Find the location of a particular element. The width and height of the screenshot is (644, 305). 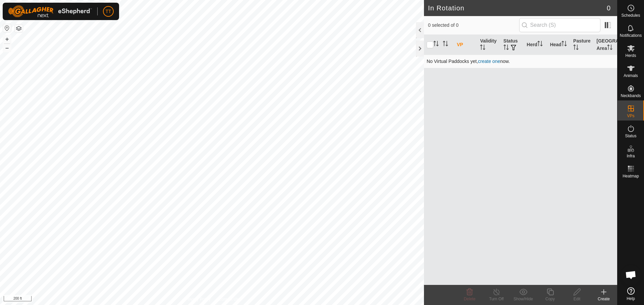

span: Status is located at coordinates (630, 136).